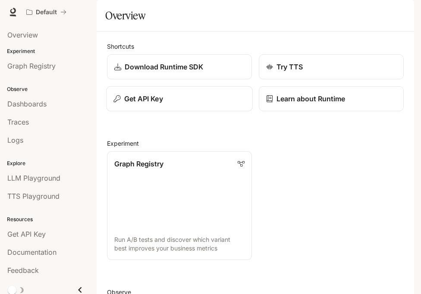  I want to click on h2: Shortcuts, so click(255, 46).